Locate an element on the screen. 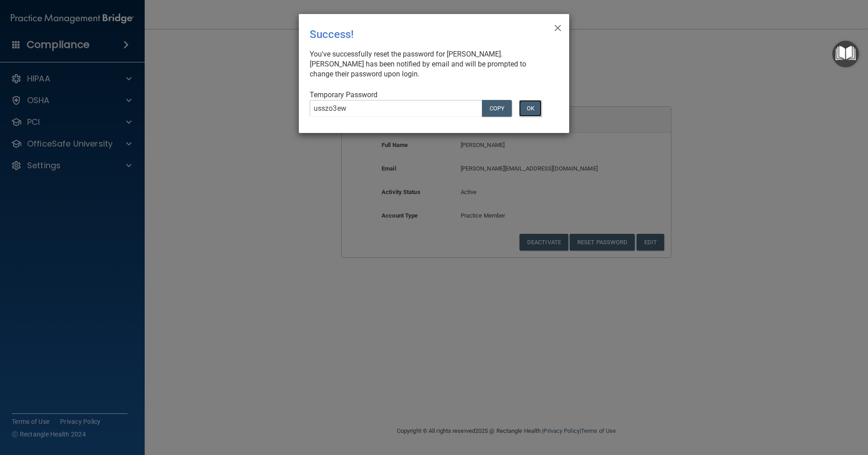 The height and width of the screenshot is (455, 868). div: Success! is located at coordinates (416, 35).